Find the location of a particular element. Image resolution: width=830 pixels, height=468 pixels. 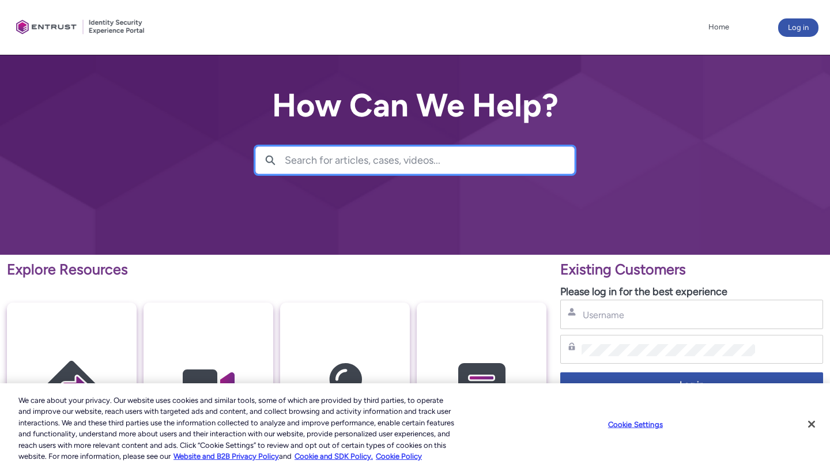

span: Log in is located at coordinates (692, 385).